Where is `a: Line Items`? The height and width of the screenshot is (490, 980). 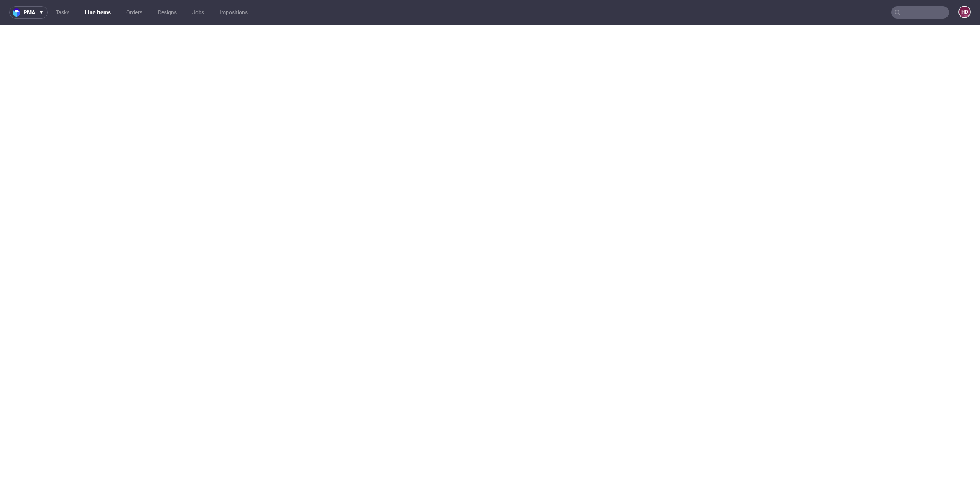
a: Line Items is located at coordinates (98, 12).